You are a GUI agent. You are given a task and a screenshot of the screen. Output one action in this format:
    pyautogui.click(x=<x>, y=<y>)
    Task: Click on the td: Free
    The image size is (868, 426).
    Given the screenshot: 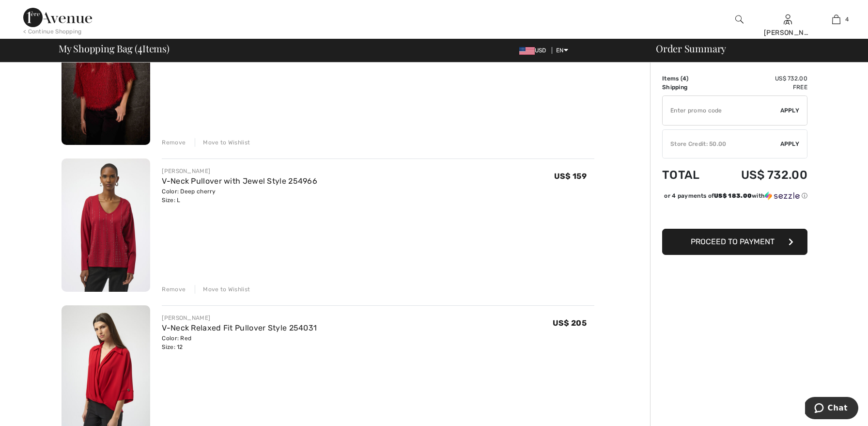 What is the action you would take?
    pyautogui.click(x=761, y=88)
    